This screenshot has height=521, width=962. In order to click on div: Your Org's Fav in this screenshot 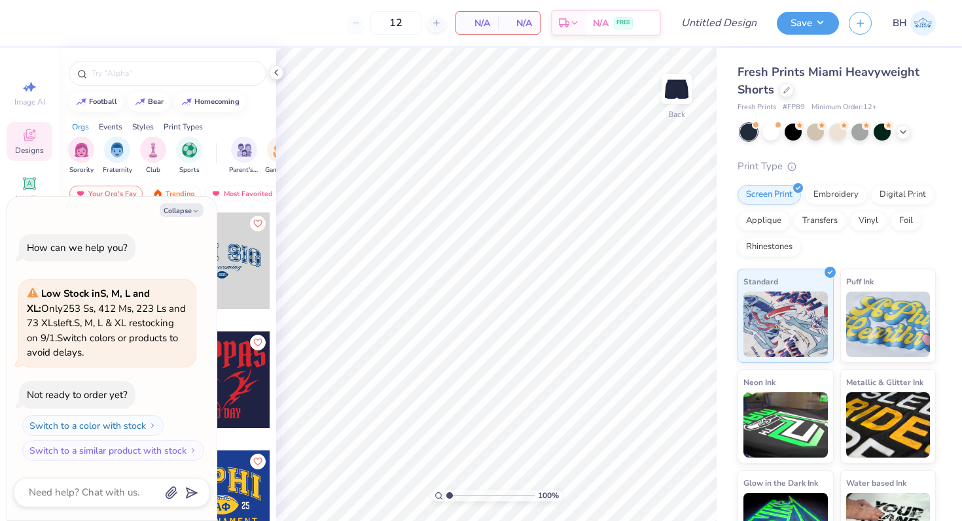, I will do `click(106, 194)`.